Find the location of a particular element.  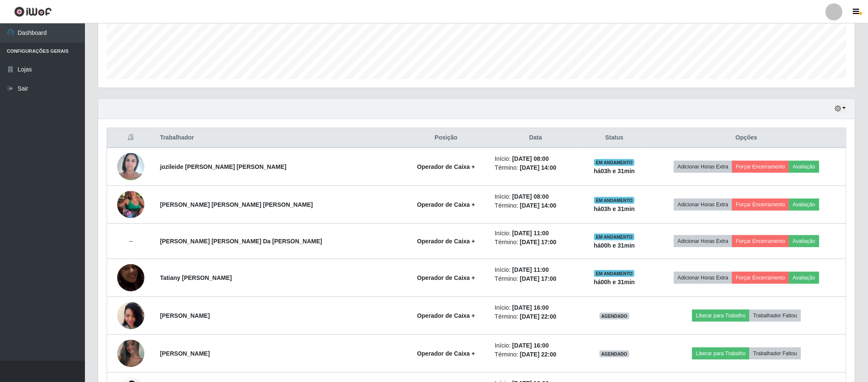

th: Data is located at coordinates (535, 138).